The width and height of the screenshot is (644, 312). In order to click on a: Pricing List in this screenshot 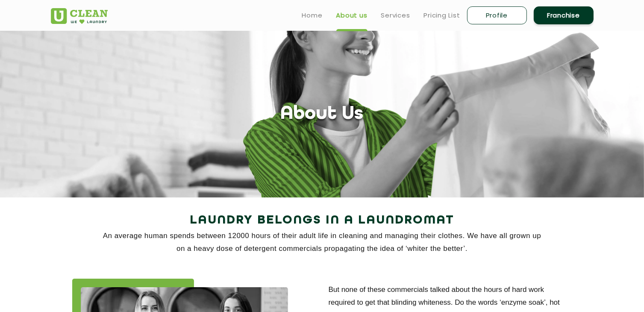, I will do `click(442, 15)`.